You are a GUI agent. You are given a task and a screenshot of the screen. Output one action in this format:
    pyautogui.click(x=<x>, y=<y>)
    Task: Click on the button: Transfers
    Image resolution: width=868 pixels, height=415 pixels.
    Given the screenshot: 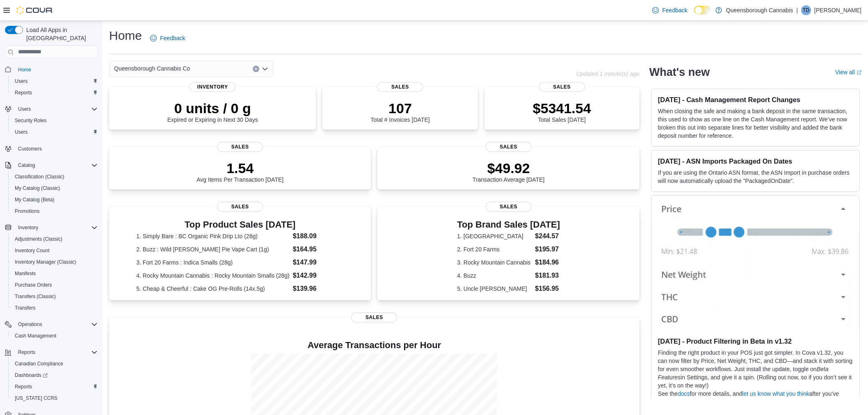 What is the action you would take?
    pyautogui.click(x=55, y=308)
    